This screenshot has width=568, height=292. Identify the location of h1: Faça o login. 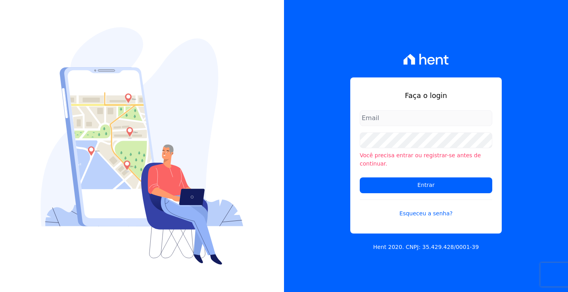
(426, 95).